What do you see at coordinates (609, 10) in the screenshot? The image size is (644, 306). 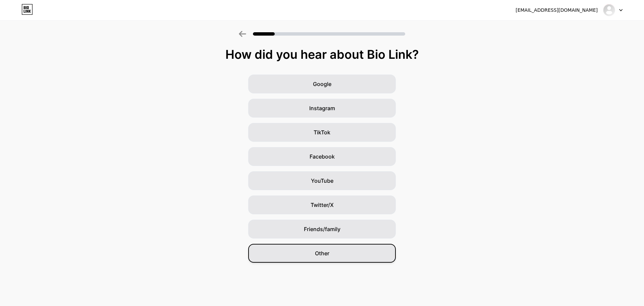 I see `img: eclatbeauty` at bounding box center [609, 10].